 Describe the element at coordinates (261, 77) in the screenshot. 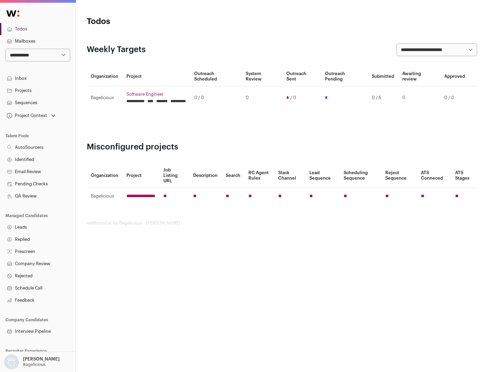

I see `th: System Review` at that location.